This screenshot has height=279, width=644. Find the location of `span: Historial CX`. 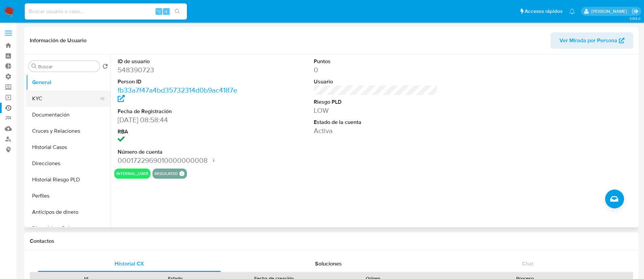

span: Historial CX is located at coordinates (129, 264).